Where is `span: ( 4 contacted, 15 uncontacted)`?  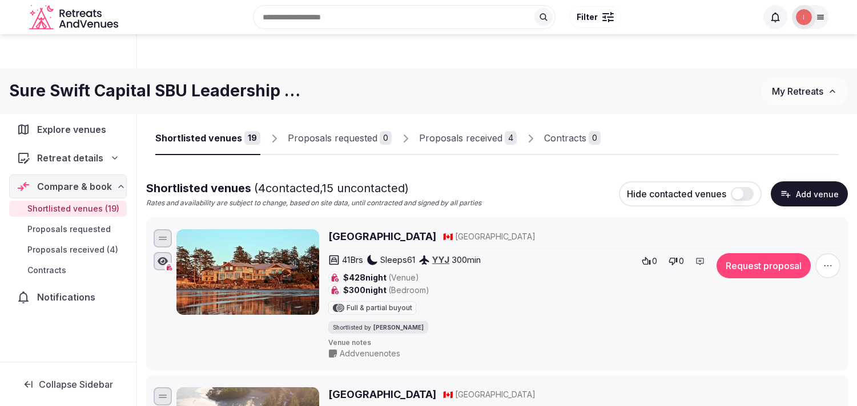
span: ( 4 contacted, 15 uncontacted) is located at coordinates (331, 188).